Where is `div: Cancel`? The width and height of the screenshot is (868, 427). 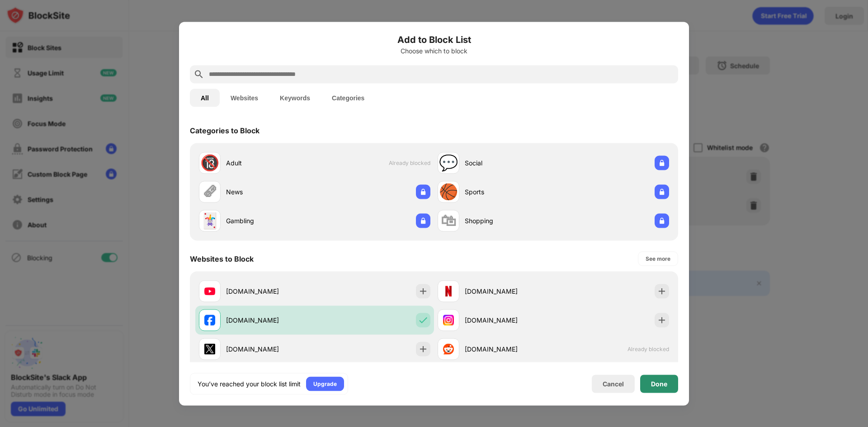 div: Cancel is located at coordinates (613, 384).